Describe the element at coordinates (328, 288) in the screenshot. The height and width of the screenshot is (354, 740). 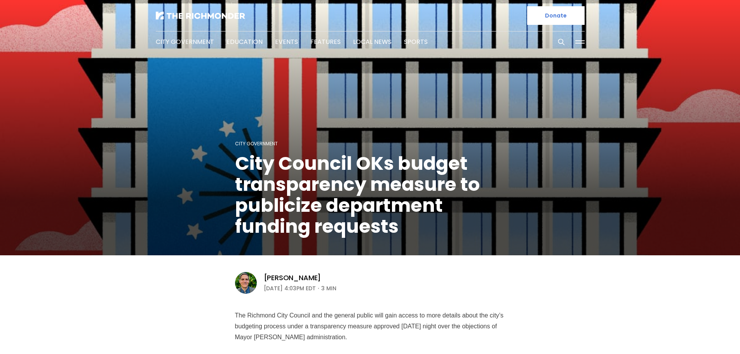
I see `span: 3 min` at that location.